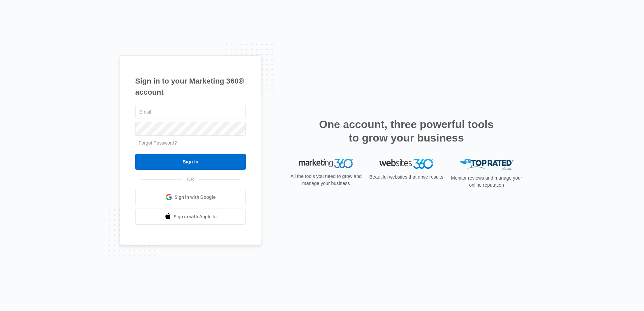 This screenshot has width=644, height=311. I want to click on p: All the tools you need to grow and manage your business, so click(326, 180).